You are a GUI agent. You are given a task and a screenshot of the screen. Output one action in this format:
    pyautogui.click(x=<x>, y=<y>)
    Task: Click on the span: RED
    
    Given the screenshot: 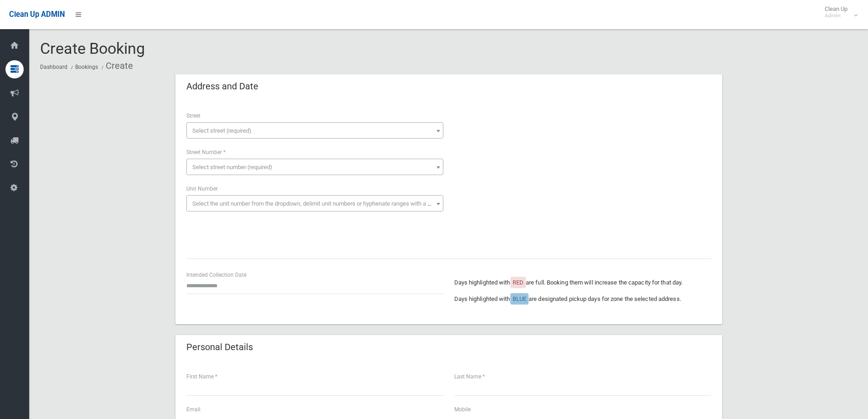 What is the action you would take?
    pyautogui.click(x=518, y=283)
    